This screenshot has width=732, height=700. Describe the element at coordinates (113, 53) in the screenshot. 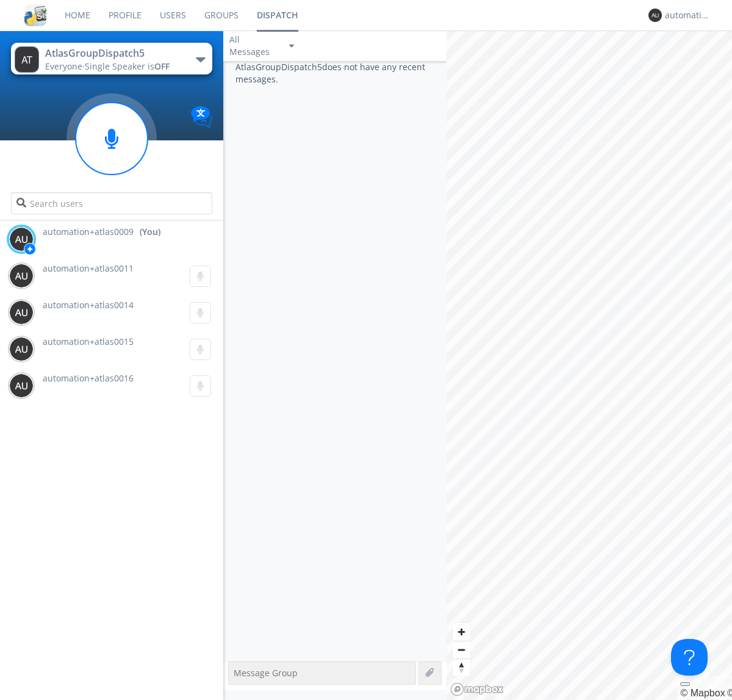

I see `div: AtlasGroupDispatch5` at that location.